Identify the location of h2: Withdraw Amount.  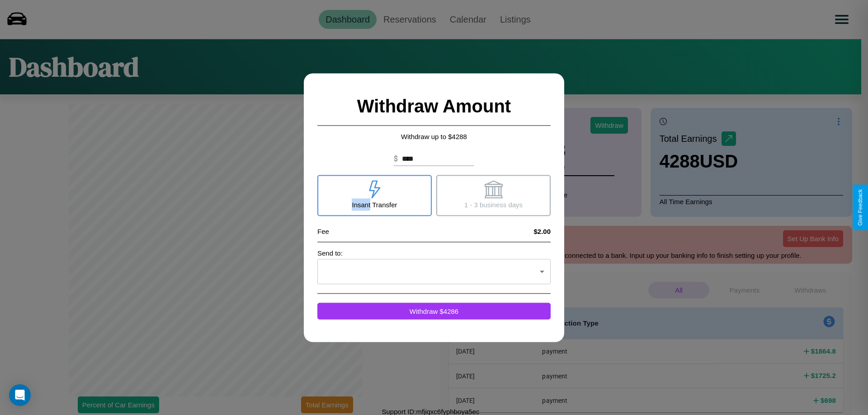
(434, 106).